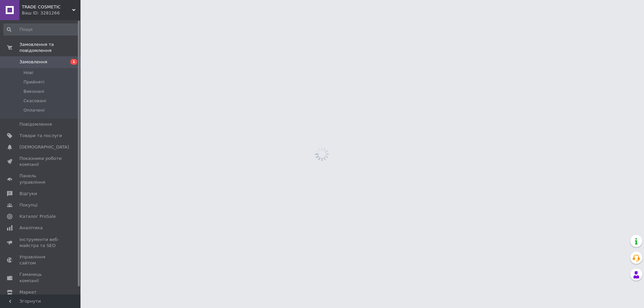 The height and width of the screenshot is (308, 644). What do you see at coordinates (41, 161) in the screenshot?
I see `span: Показники роботи компанії` at bounding box center [41, 161].